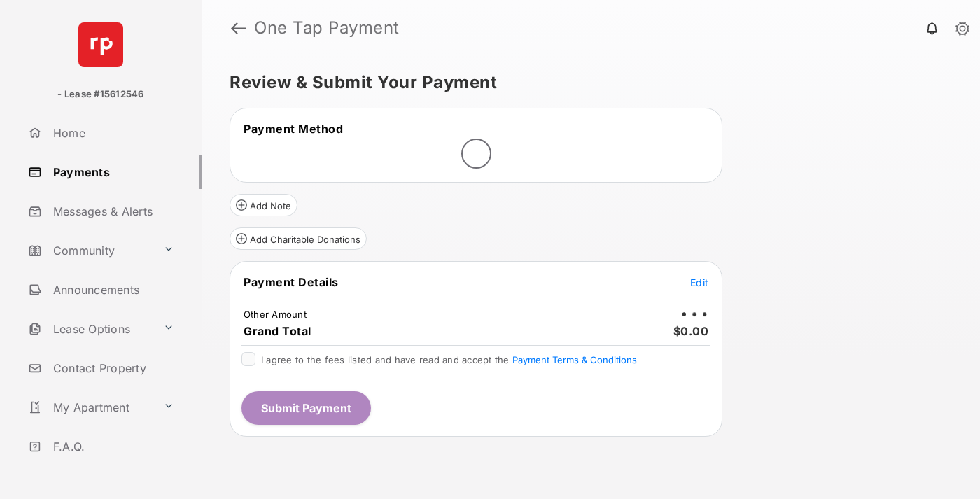 The height and width of the screenshot is (499, 980). I want to click on button: Submit Payment, so click(306, 408).